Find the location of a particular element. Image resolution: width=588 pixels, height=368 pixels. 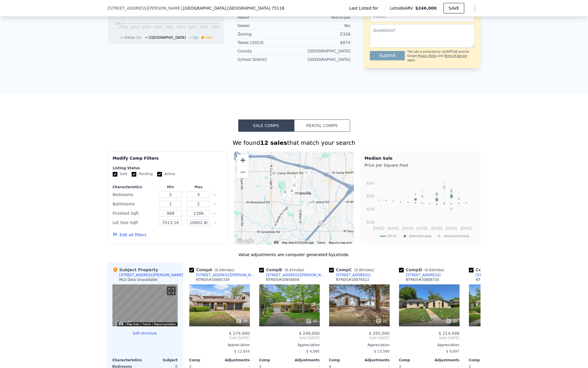

div: MLS Data Unavailable is located at coordinates (138, 280).